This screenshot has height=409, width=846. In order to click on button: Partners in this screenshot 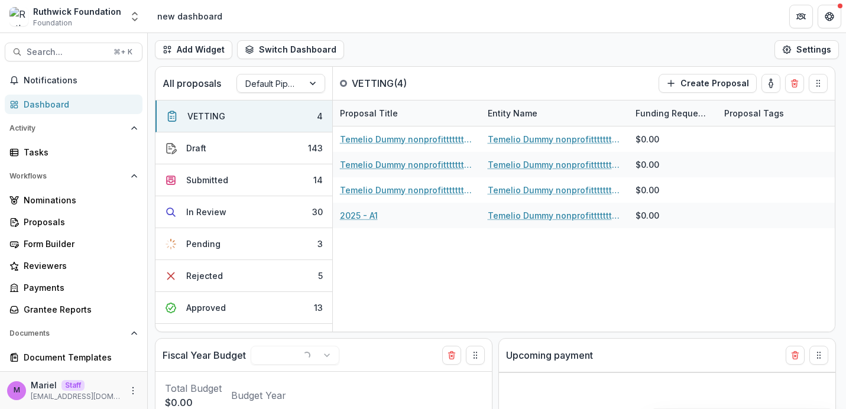, I will do `click(801, 17)`.